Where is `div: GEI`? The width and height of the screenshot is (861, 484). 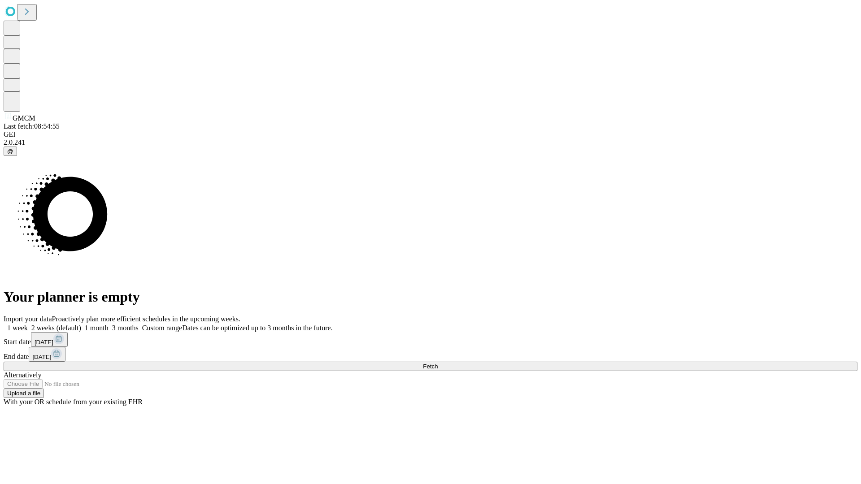
div: GEI is located at coordinates (430, 135).